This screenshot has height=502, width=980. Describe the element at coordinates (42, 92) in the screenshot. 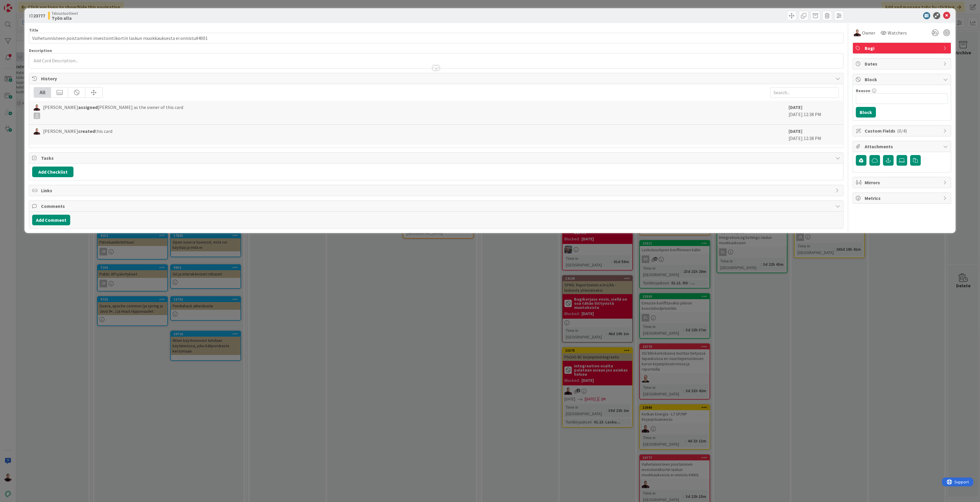

I see `div: All` at that location.